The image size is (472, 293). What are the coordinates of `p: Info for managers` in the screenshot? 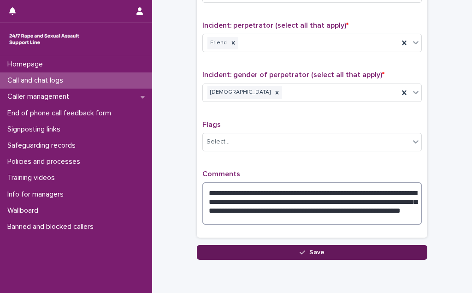 It's located at (37, 194).